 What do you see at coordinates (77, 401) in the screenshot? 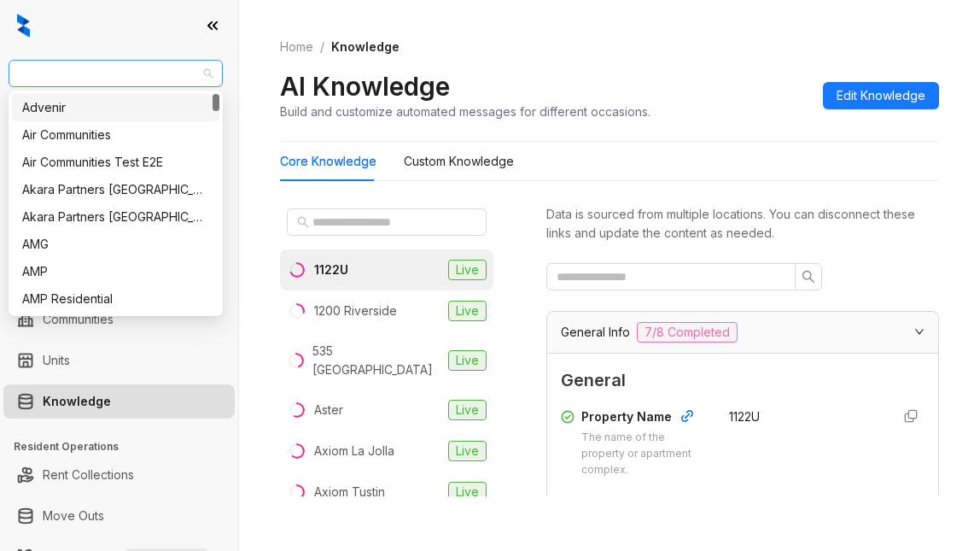
I see `a: Knowledge` at bounding box center [77, 401].